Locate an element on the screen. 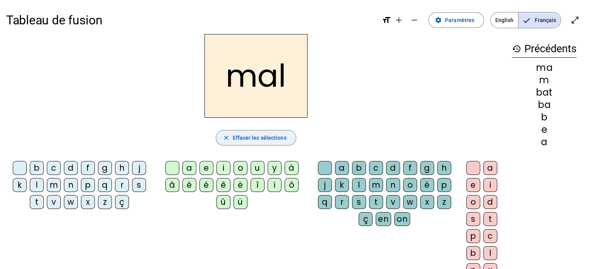 Image resolution: width=589 pixels, height=269 pixels. div: â is located at coordinates (172, 185).